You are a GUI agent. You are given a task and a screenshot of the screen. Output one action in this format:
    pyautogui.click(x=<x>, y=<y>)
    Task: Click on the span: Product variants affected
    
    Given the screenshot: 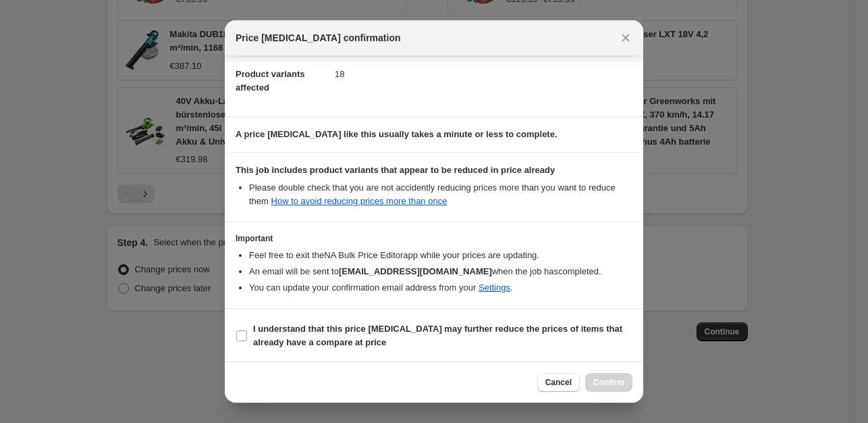 What is the action you would take?
    pyautogui.click(x=270, y=80)
    